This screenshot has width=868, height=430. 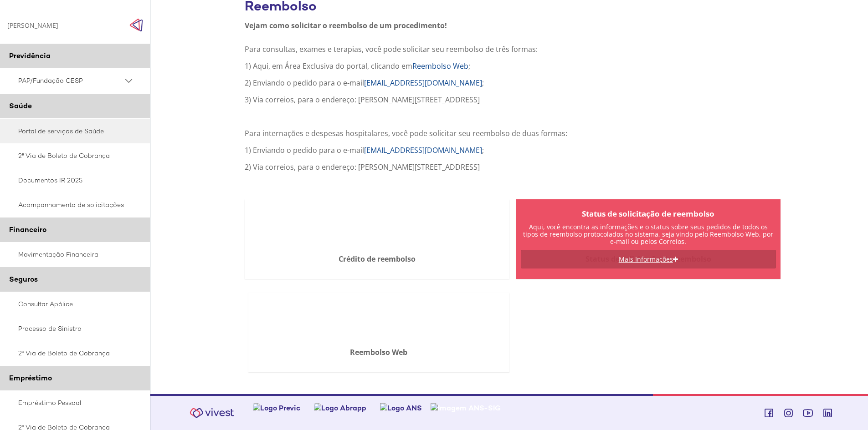 What do you see at coordinates (277, 408) in the screenshot?
I see `img: Logo Previc` at bounding box center [277, 408].